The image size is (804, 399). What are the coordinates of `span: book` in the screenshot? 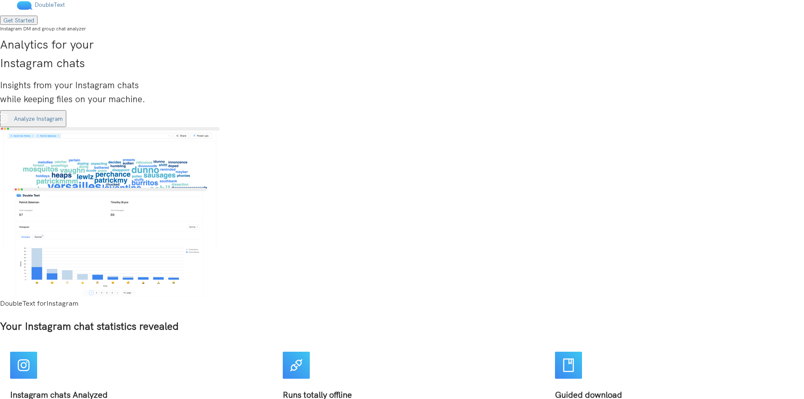 It's located at (568, 365).